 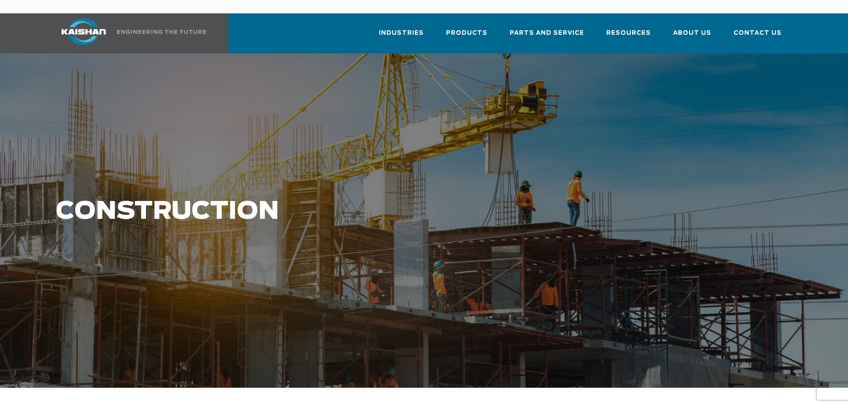 What do you see at coordinates (547, 33) in the screenshot?
I see `span: Parts and Service` at bounding box center [547, 33].